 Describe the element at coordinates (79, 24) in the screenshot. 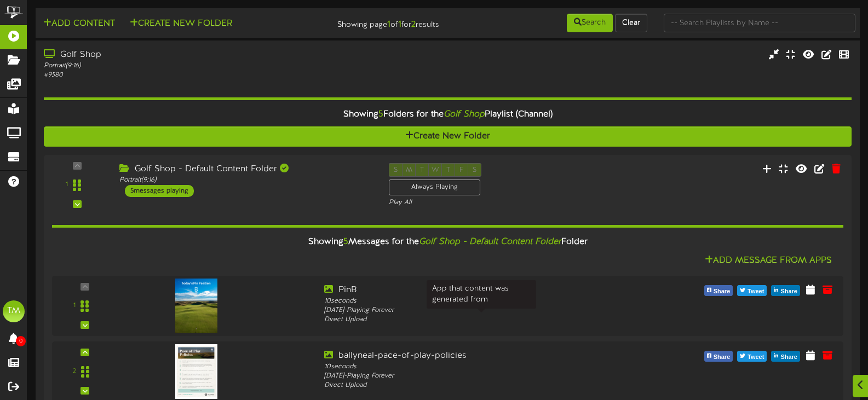

I see `button: Add Content` at that location.